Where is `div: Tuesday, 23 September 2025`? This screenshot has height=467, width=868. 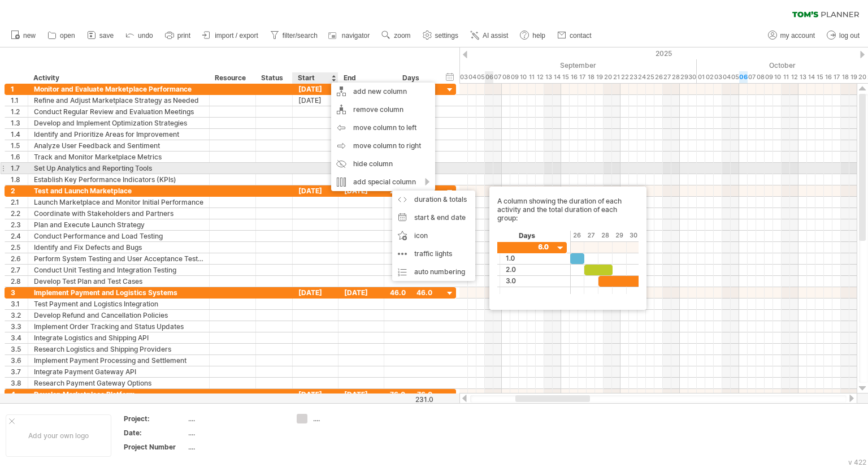 div: Tuesday, 23 September 2025 is located at coordinates (633, 77).